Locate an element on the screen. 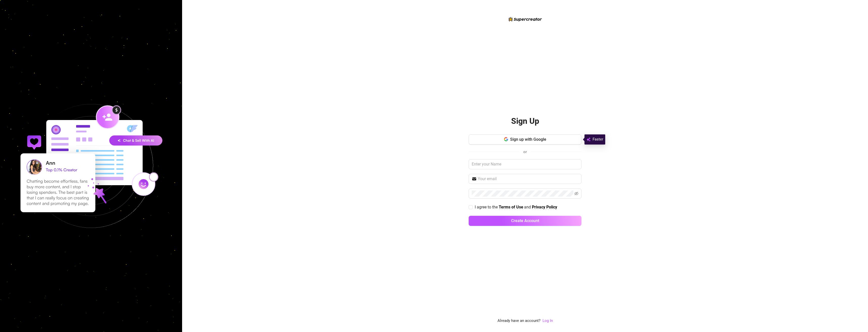  span: Faster is located at coordinates (598, 139).